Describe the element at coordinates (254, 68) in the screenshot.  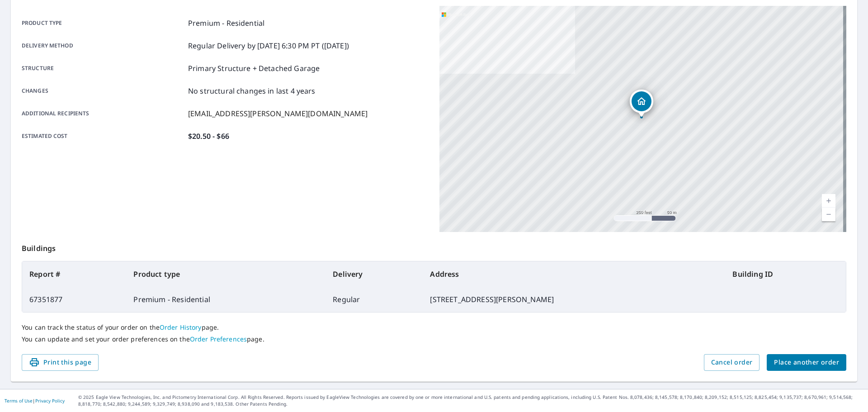
I see `p: Primary Structure + Detached Garage` at that location.